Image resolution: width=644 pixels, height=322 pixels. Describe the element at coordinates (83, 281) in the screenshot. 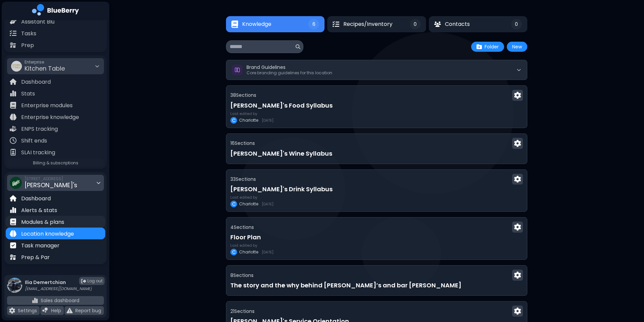

I see `img: logout` at that location.